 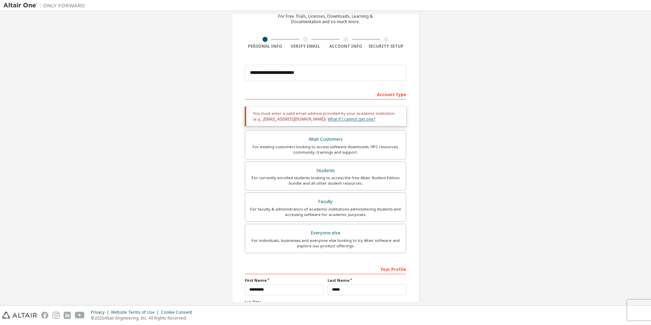 I want to click on div: Personal Info, so click(x=265, y=46).